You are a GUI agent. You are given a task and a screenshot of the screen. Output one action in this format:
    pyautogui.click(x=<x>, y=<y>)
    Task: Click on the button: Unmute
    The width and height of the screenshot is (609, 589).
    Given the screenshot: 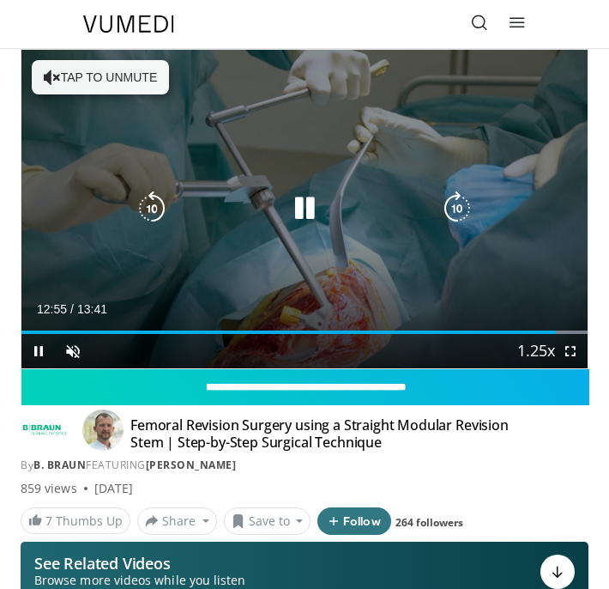 What is the action you would take?
    pyautogui.click(x=73, y=351)
    